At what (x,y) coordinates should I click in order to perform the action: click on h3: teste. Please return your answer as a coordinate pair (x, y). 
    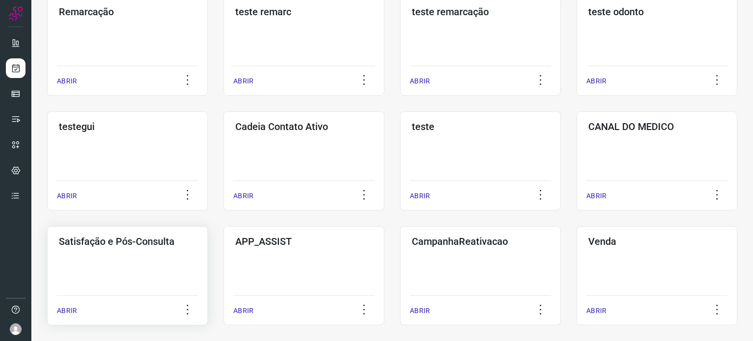
    Looking at the image, I should click on (480, 126).